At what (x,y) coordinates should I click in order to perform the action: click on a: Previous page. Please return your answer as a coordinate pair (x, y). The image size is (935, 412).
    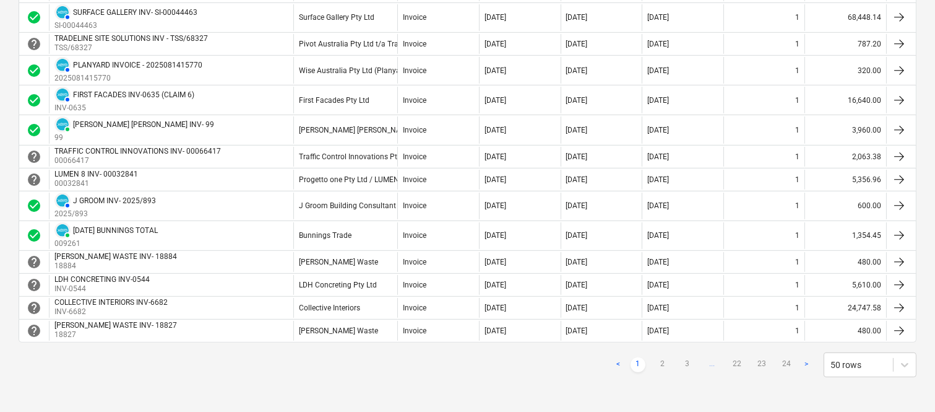
    Looking at the image, I should click on (618, 365).